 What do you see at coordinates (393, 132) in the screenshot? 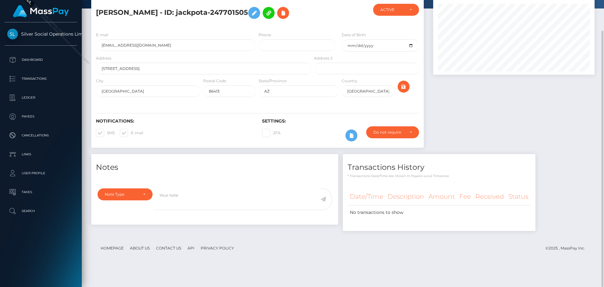
I see `button: Do not require` at bounding box center [393, 132].